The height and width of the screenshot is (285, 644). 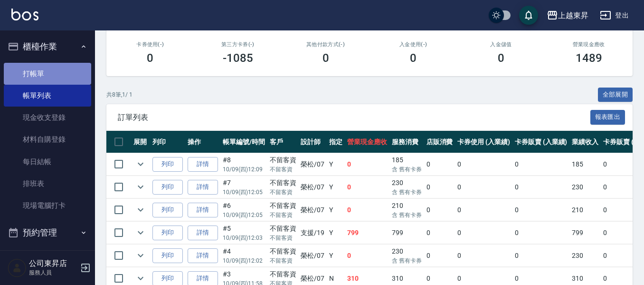 What do you see at coordinates (48, 117) in the screenshot?
I see `a: 現金收支登錄` at bounding box center [48, 117].